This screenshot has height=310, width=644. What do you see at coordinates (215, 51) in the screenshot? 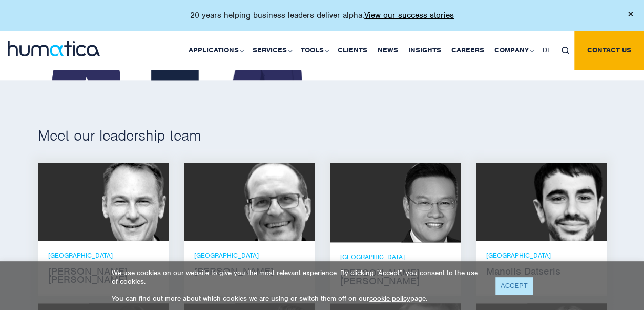
I see `a: Applications` at bounding box center [215, 51].